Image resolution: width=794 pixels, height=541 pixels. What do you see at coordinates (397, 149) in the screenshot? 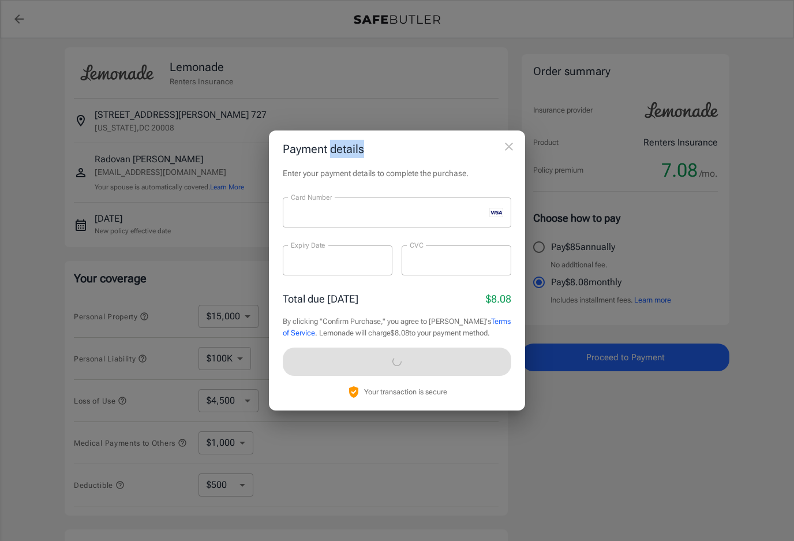
I see `h2: Payment details` at bounding box center [397, 149].